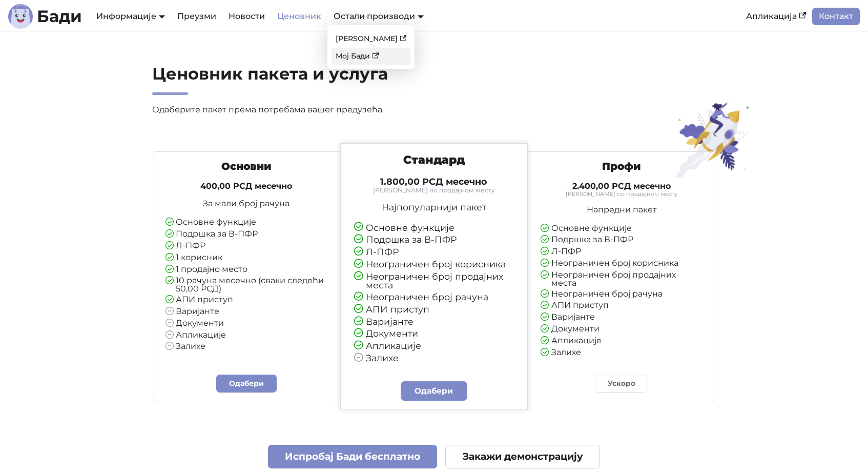  Describe the element at coordinates (246, 16) in the screenshot. I see `a: Новости` at that location.